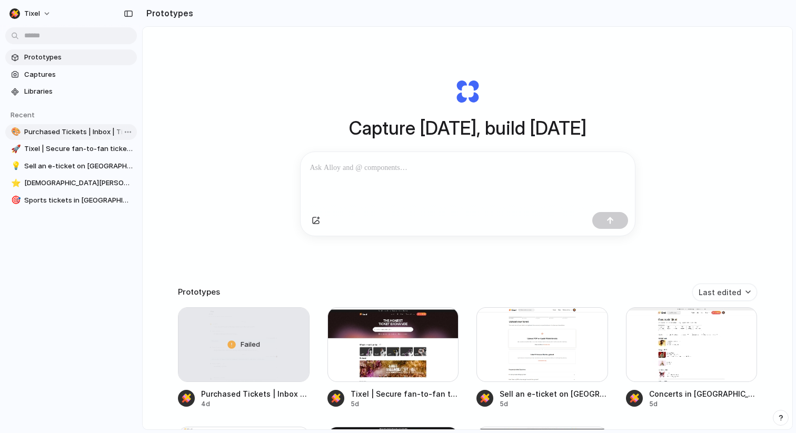  What do you see at coordinates (250, 345) in the screenshot?
I see `span: Failed` at bounding box center [250, 345].